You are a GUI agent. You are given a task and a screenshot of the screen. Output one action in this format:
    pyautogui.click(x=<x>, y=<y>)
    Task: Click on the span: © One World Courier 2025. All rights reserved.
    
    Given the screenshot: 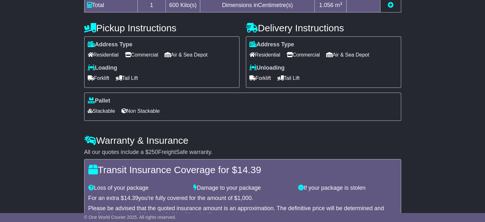 What is the action you would take?
    pyautogui.click(x=130, y=217)
    